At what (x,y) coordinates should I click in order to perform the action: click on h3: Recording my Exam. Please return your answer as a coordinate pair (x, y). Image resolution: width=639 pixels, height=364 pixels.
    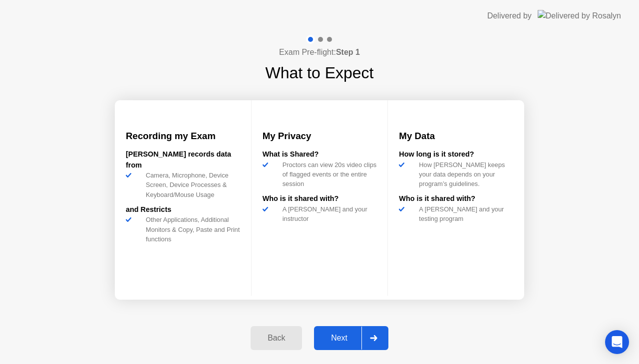
    Looking at the image, I should click on (183, 136).